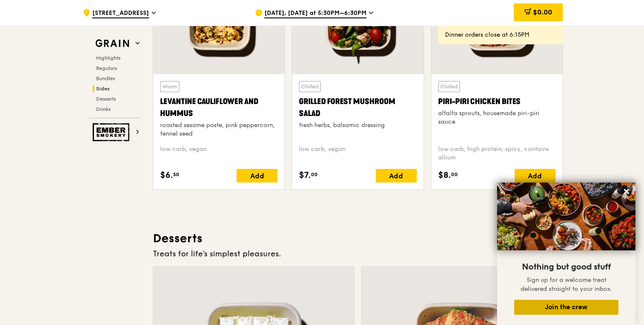 This screenshot has height=325, width=644. Describe the element at coordinates (497, 102) in the screenshot. I see `div: Piri-piri Chicken Bites` at that location.